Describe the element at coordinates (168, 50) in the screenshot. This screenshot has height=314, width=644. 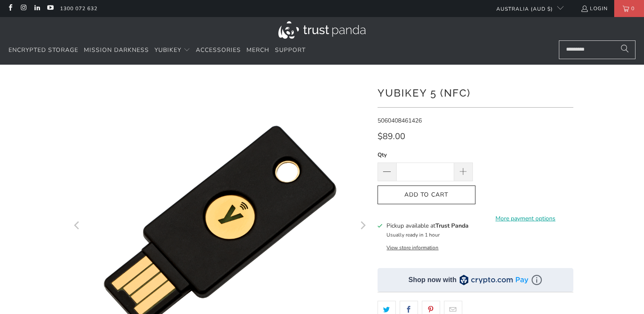
I see `span: YubiKey` at that location.